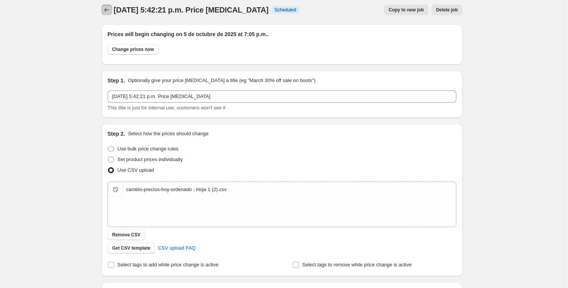 The image size is (568, 288). What do you see at coordinates (131, 248) in the screenshot?
I see `button: Get CSV template` at bounding box center [131, 248].